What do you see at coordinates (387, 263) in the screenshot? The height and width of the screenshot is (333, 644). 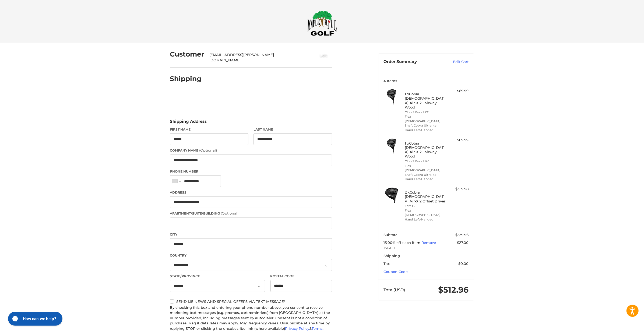 I see `span: Tax` at bounding box center [387, 263].